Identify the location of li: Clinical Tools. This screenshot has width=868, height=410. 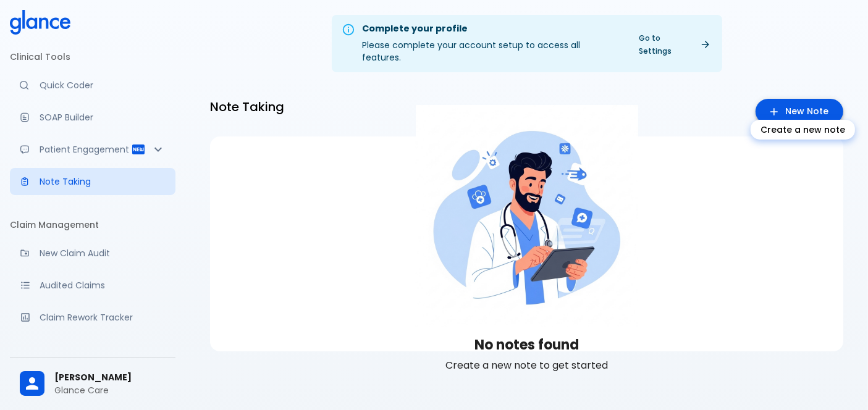
(93, 57).